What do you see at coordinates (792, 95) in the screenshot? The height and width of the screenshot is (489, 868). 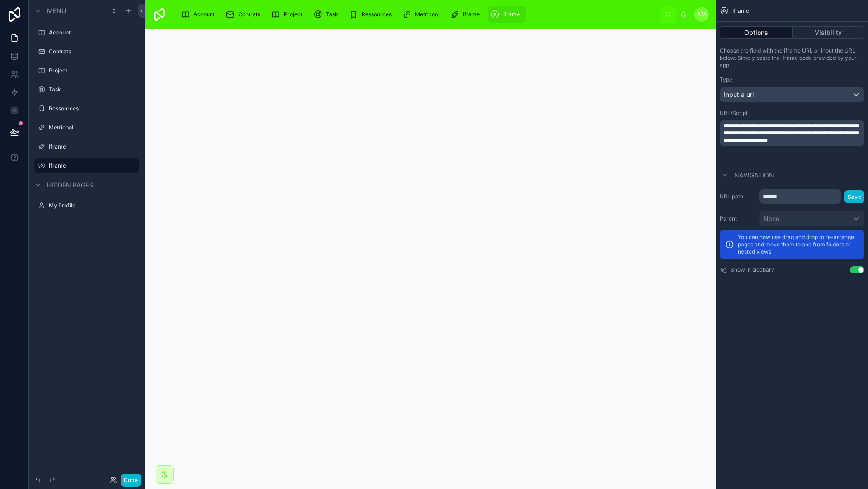 I see `button: Input a url` at bounding box center [792, 95].